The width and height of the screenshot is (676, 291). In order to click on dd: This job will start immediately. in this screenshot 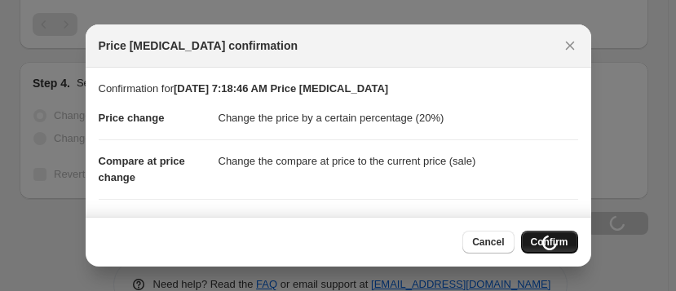, I will do `click(398, 220)`.